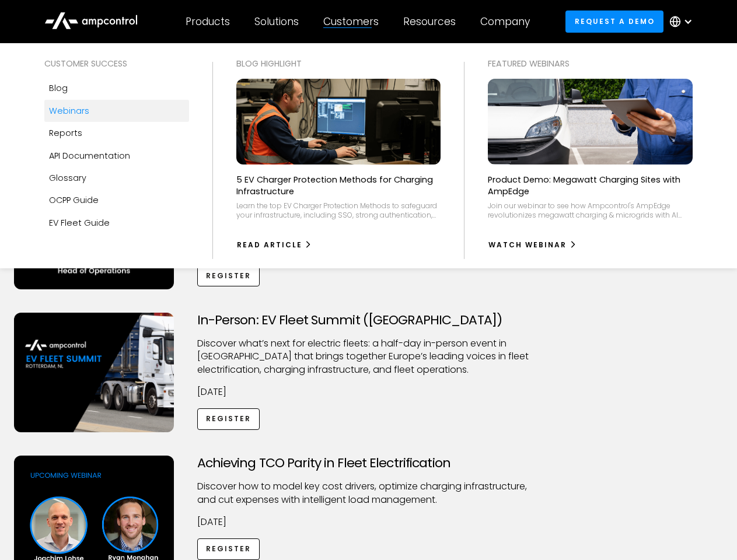 Image resolution: width=737 pixels, height=560 pixels. I want to click on a: Blog, so click(117, 88).